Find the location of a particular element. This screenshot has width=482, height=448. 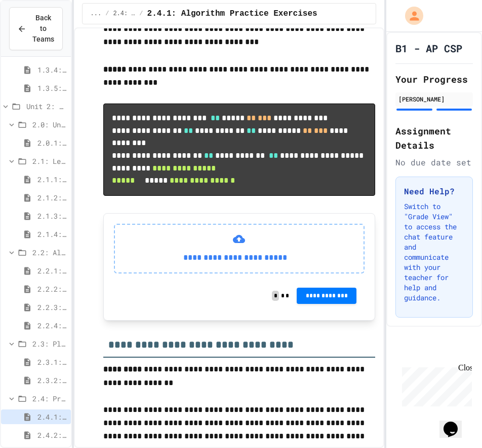

span: 2.2.4: Designing Flowcharts is located at coordinates (52, 325).